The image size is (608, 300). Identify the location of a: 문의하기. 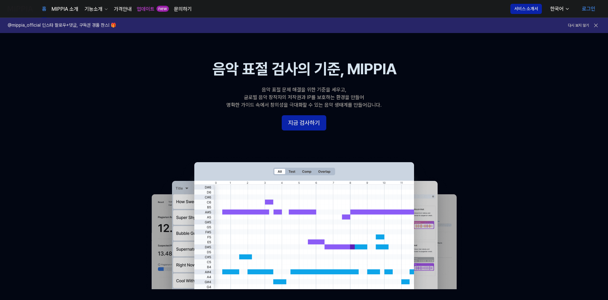
(183, 9).